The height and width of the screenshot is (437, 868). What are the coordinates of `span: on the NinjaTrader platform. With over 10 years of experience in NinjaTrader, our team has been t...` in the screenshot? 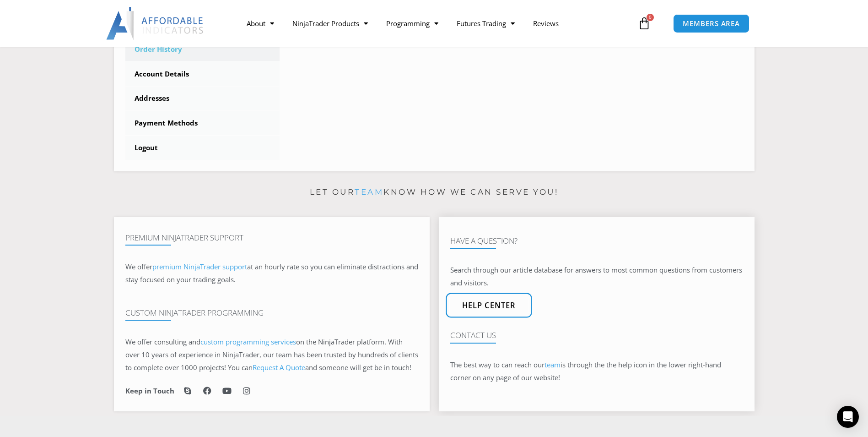 It's located at (272, 355).